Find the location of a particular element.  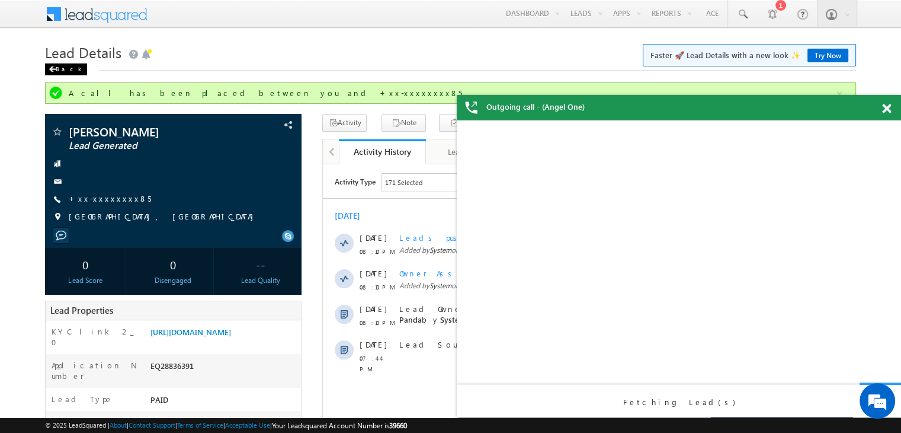

span: Lead Generated is located at coordinates (148, 146).